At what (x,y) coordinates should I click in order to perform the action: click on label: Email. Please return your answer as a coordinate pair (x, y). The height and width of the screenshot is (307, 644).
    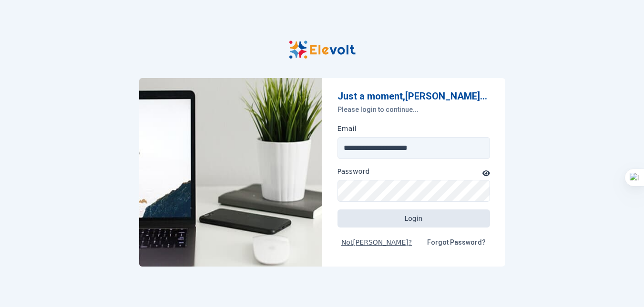
    Looking at the image, I should click on (347, 128).